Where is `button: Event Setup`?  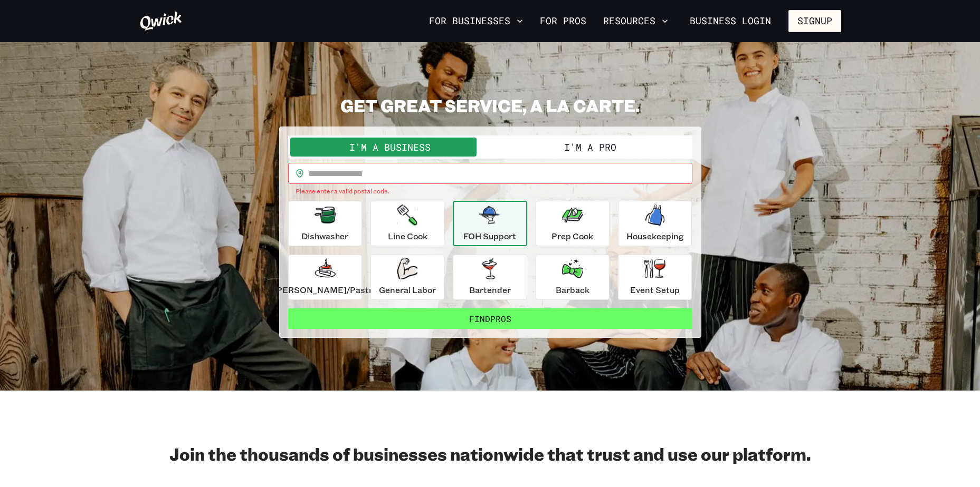 button: Event Setup is located at coordinates (655, 277).